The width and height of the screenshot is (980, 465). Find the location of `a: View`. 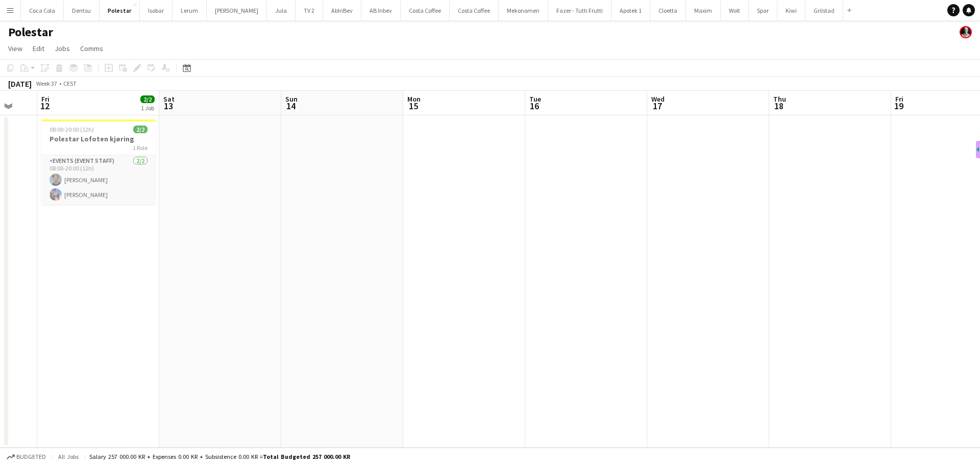

a: View is located at coordinates (15, 49).